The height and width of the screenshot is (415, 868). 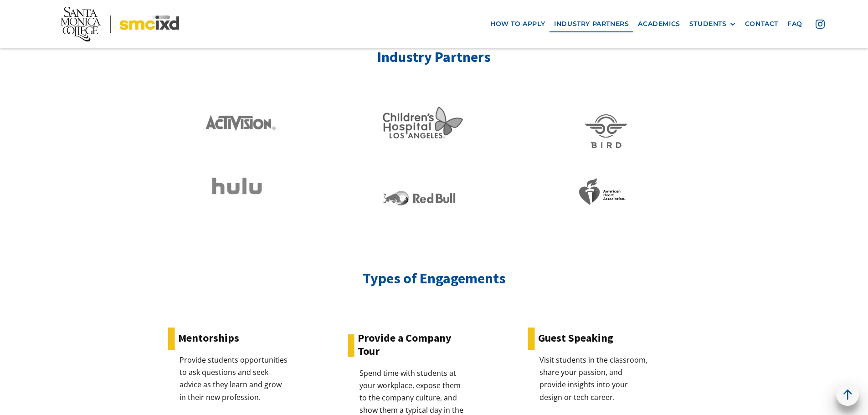 I want to click on a: how to apply, so click(x=518, y=24).